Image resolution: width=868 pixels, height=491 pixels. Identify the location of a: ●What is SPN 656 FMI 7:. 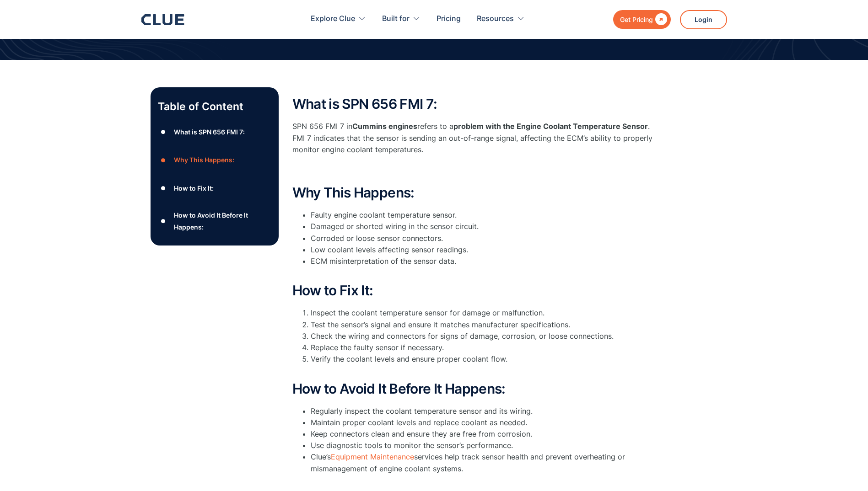
(214, 132).